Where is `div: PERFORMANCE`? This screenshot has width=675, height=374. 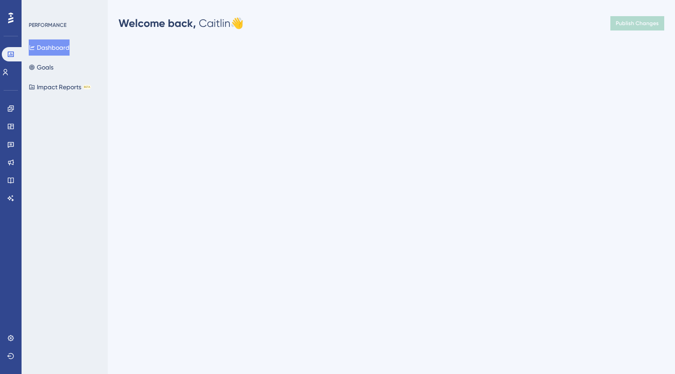 div: PERFORMANCE is located at coordinates (48, 25).